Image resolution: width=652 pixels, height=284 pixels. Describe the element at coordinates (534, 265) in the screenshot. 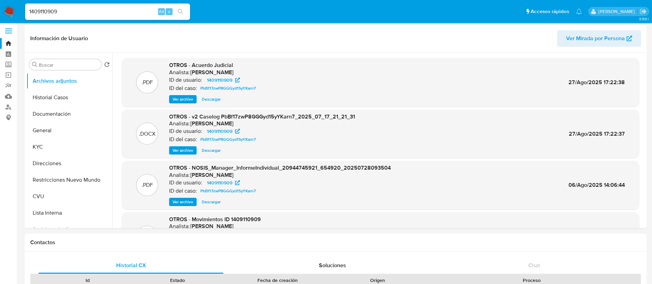

I see `span: Chat` at that location.